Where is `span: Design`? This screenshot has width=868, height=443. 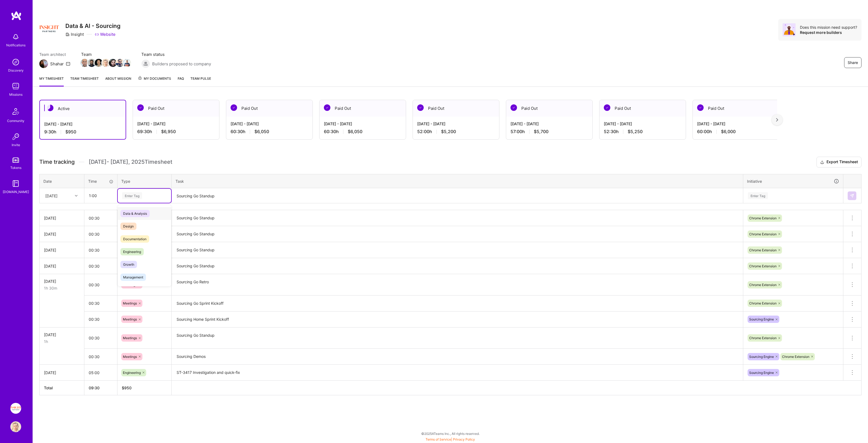
span: Design is located at coordinates (128, 226).